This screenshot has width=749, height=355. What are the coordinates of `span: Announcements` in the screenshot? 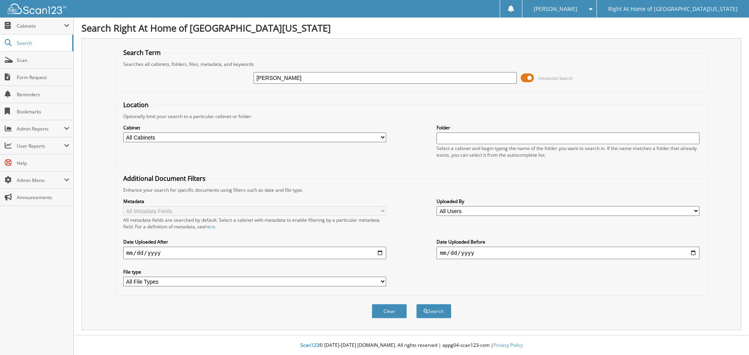 It's located at (43, 197).